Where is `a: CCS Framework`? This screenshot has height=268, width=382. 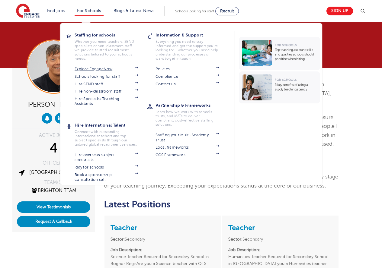 a: CCS Framework is located at coordinates (187, 155).